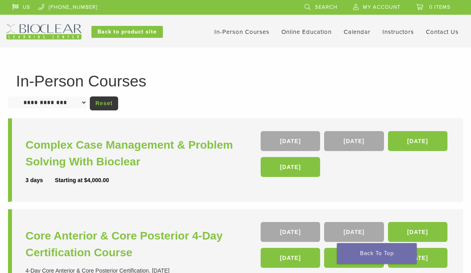 The height and width of the screenshot is (273, 471). Describe the element at coordinates (131, 154) in the screenshot. I see `h3: Complex Case Management & Problem Solving With Bioclear` at that location.